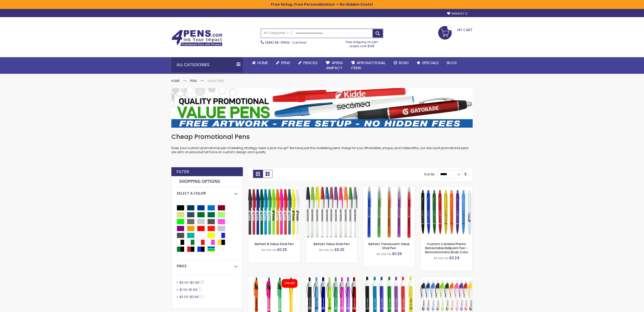  What do you see at coordinates (452, 63) in the screenshot?
I see `a: Blog` at bounding box center [452, 63].